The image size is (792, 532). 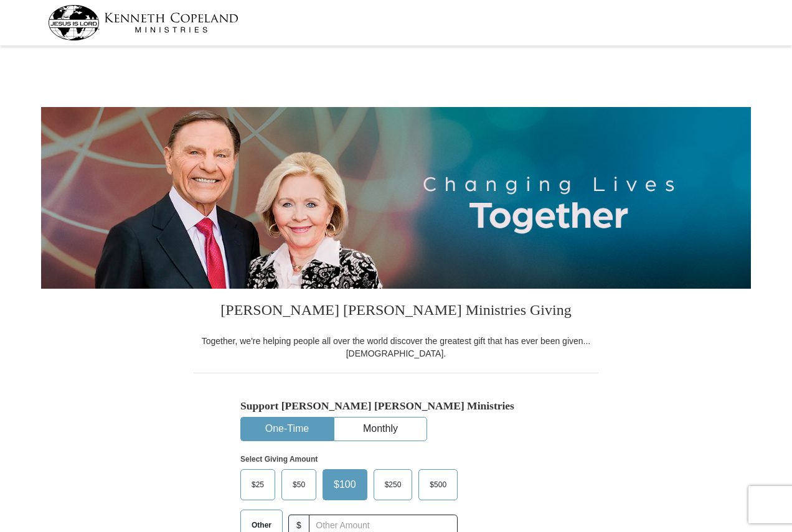 What do you see at coordinates (258, 485) in the screenshot?
I see `span: $25` at bounding box center [258, 485].